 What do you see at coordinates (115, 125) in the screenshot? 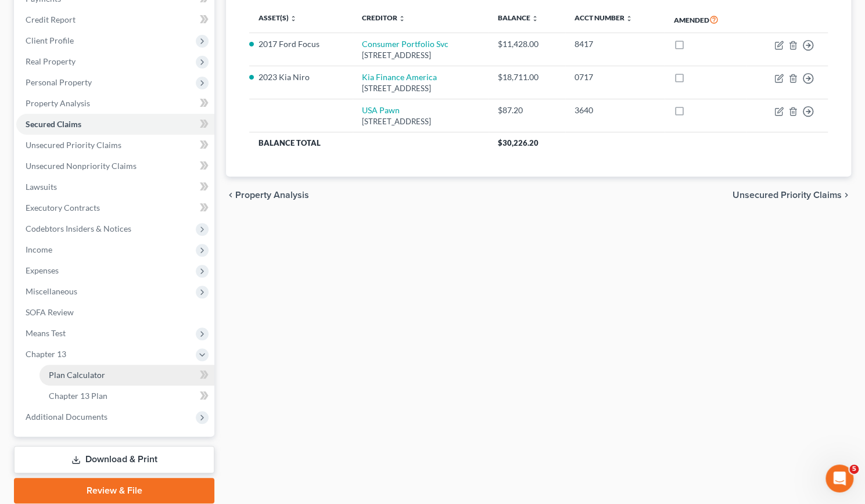
I see `a: Secured Claims` at bounding box center [115, 125].